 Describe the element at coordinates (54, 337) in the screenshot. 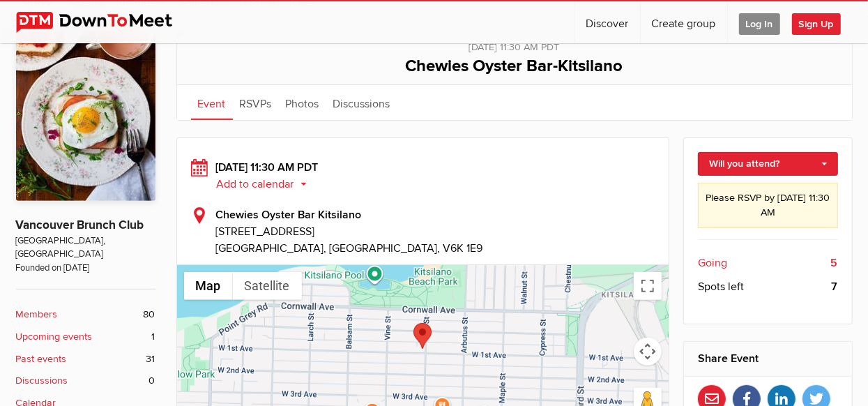

I see `b: Upcoming events` at that location.